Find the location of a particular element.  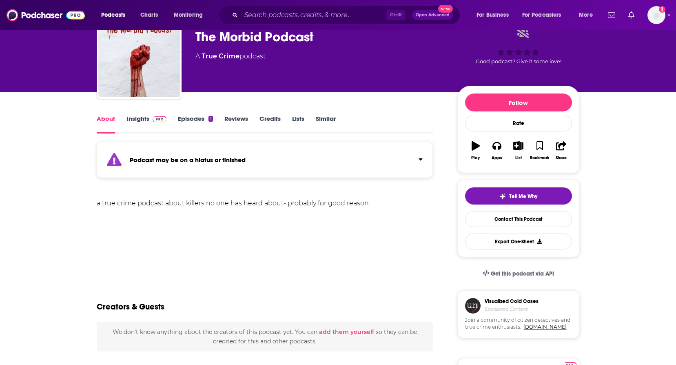

span: Good podcast? Give it some love! is located at coordinates (518, 61).